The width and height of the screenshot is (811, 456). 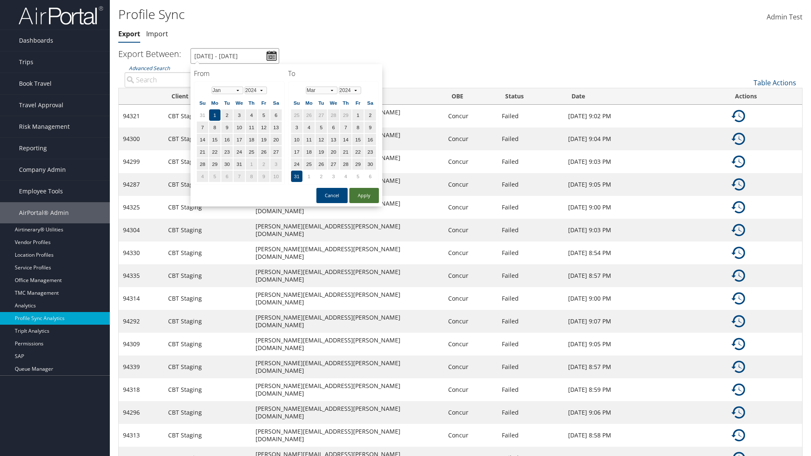 I want to click on td: 16, so click(x=227, y=139).